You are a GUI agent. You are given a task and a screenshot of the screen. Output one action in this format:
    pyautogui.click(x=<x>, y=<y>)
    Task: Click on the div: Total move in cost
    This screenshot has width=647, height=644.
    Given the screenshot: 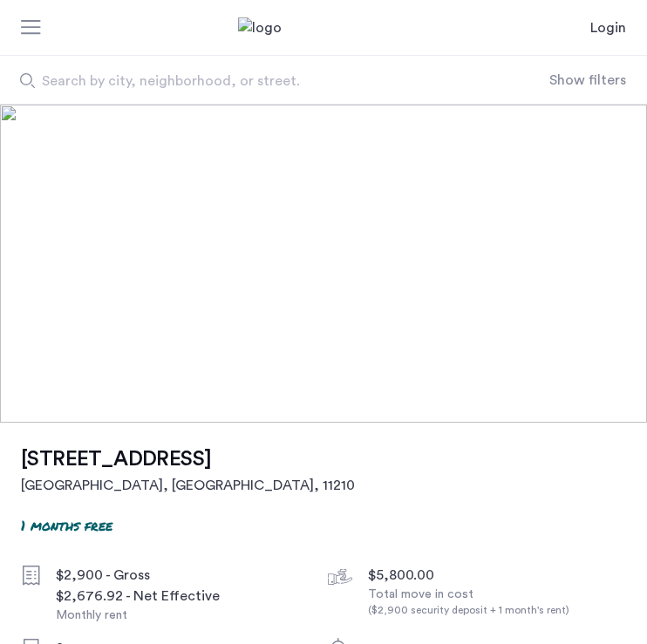 What is the action you would take?
    pyautogui.click(x=496, y=601)
    